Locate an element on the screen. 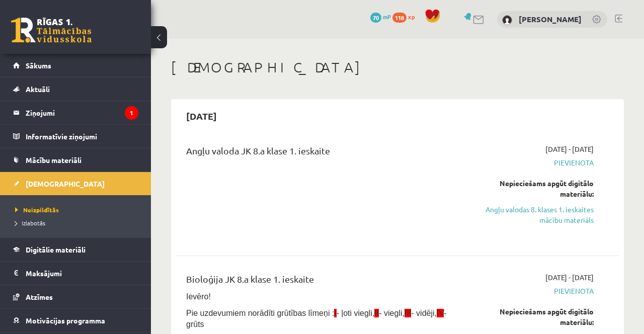  span: Neizpildītās is located at coordinates (37, 210).